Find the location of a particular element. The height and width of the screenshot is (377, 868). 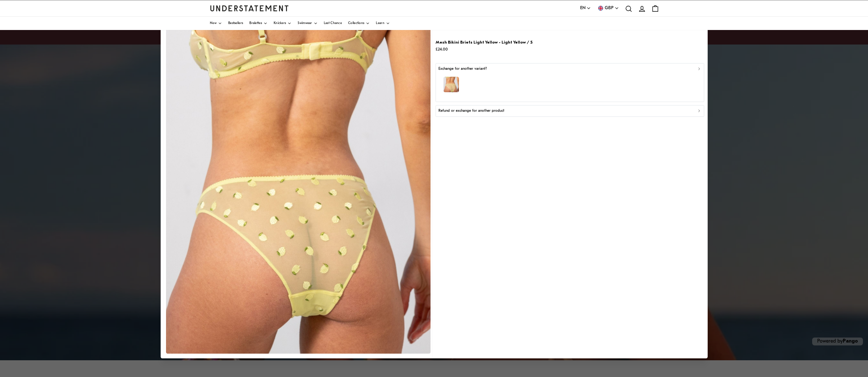

a: Learn is located at coordinates (383, 23).